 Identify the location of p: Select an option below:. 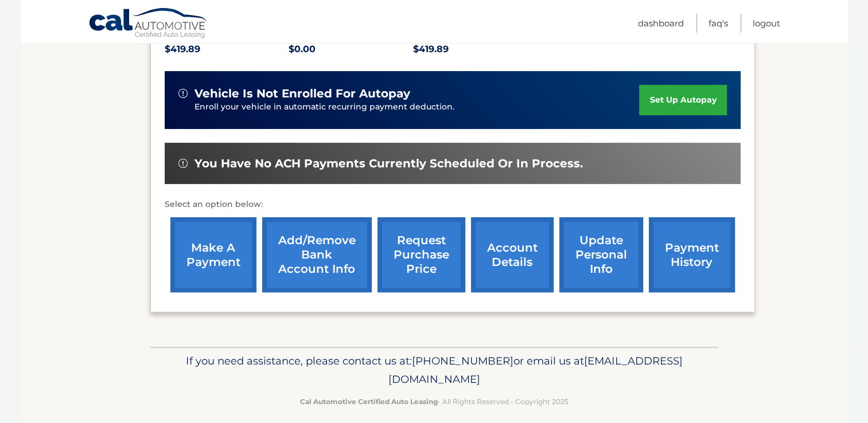
(453, 205).